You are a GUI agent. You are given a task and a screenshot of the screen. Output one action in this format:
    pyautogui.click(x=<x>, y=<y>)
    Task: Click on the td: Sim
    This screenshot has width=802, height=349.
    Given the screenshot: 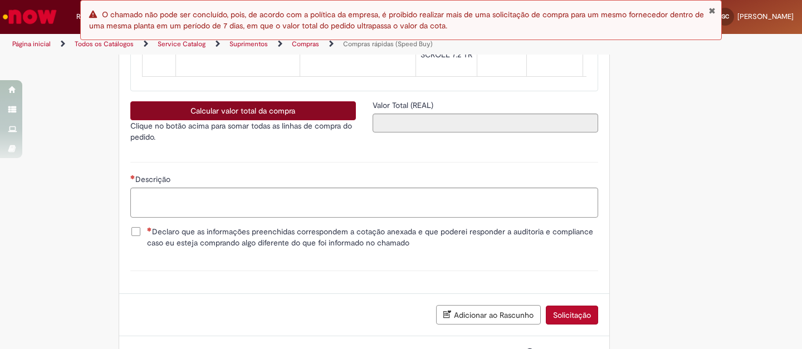 What is the action you would take?
    pyautogui.click(x=237, y=55)
    